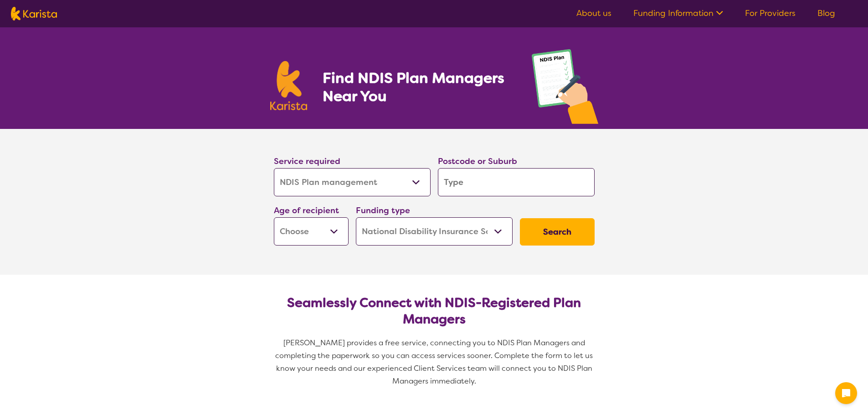  Describe the element at coordinates (307, 161) in the screenshot. I see `label: Service required` at that location.